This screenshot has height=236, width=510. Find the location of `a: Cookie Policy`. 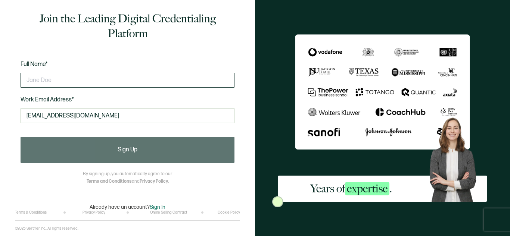

a: Cookie Policy is located at coordinates (229, 213).